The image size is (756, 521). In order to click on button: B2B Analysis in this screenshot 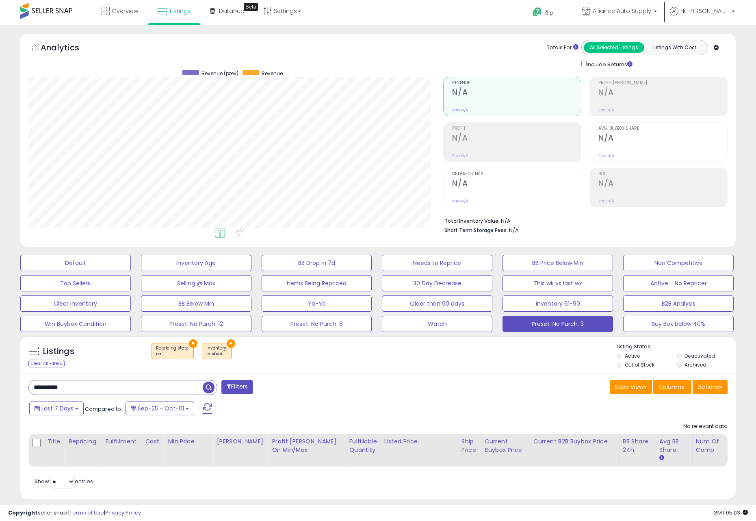, I will do `click(678, 303)`.